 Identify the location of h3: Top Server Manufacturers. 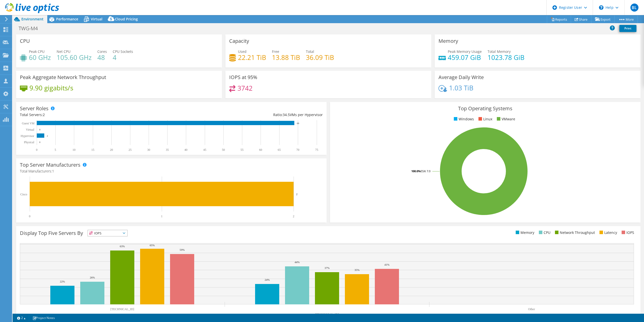
(50, 165).